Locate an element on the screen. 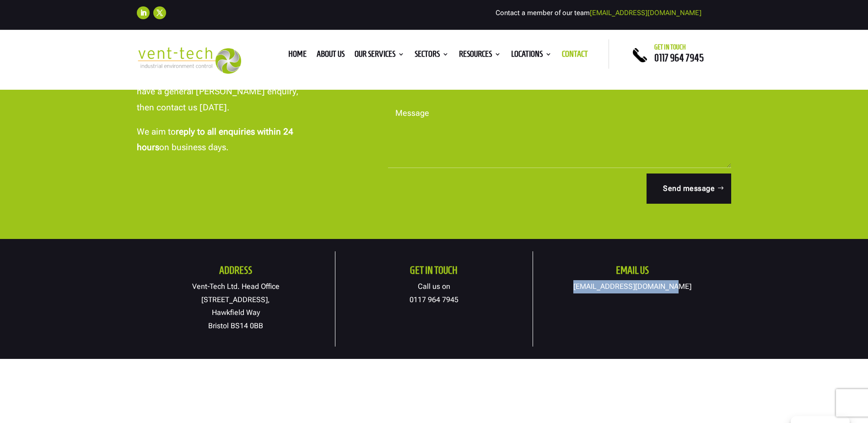 The image size is (868, 423). a: Locations is located at coordinates (532, 56).